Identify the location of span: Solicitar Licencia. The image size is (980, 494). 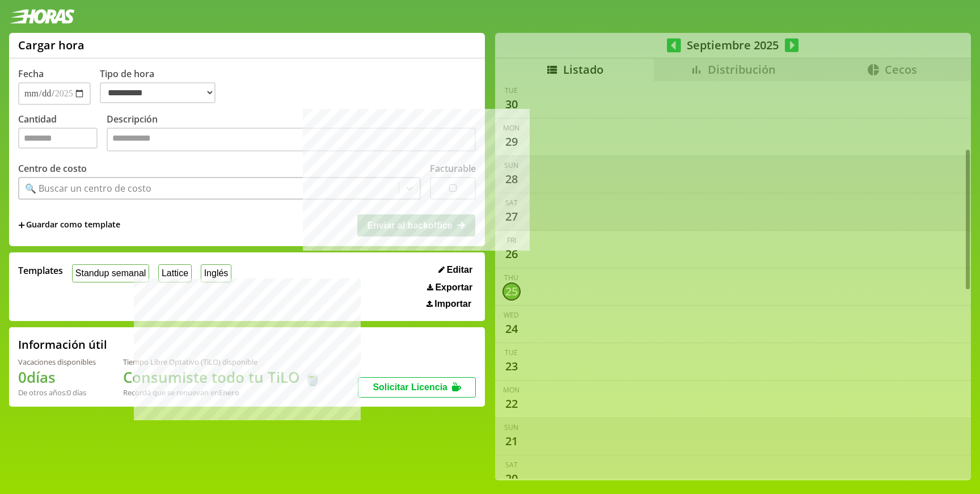
(410, 387).